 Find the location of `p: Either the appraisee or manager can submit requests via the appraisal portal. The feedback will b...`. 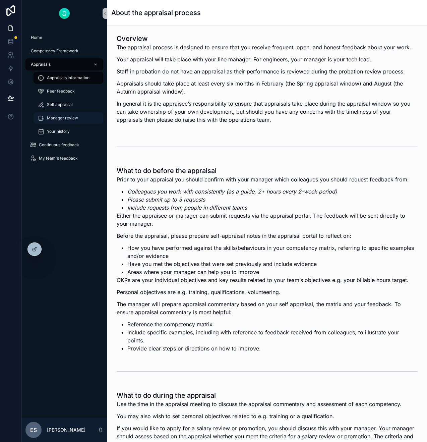

p: Either the appraisee or manager can submit requests via the appraisal portal. The feedback will b... is located at coordinates (267, 220).